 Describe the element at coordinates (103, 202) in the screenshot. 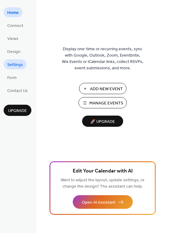

I see `button: Open AI Assistant` at that location.